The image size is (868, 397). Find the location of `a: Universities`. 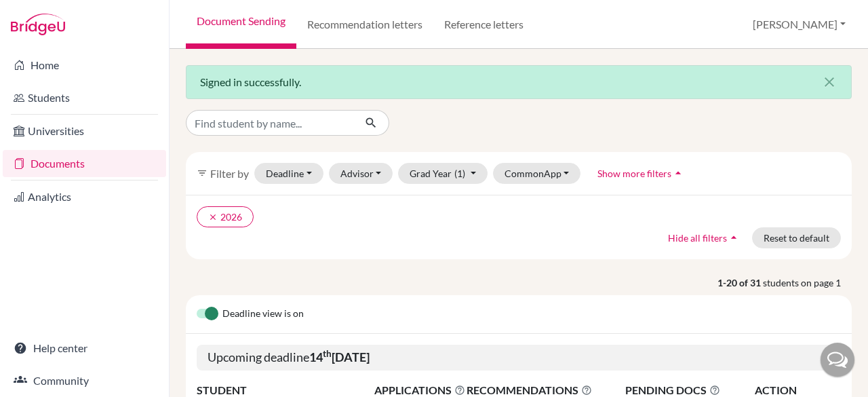

a: Universities is located at coordinates (84, 131).